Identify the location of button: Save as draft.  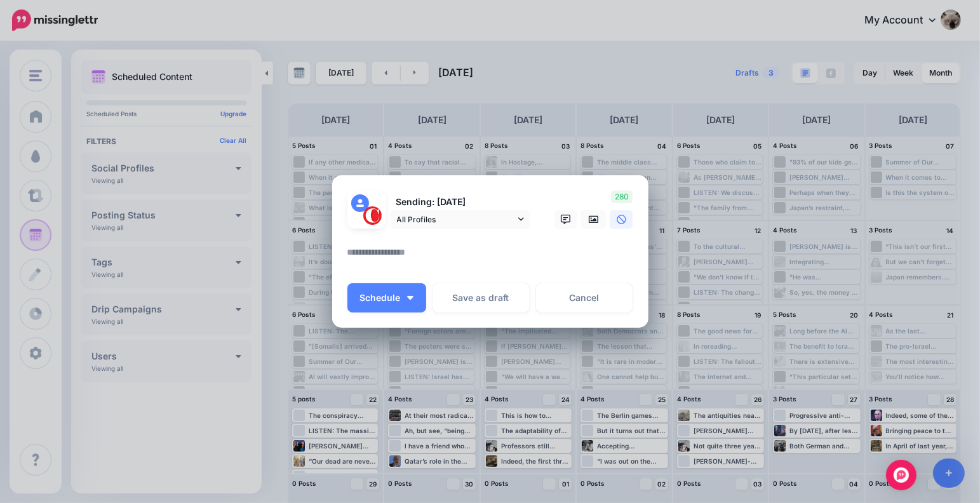
(481, 298).